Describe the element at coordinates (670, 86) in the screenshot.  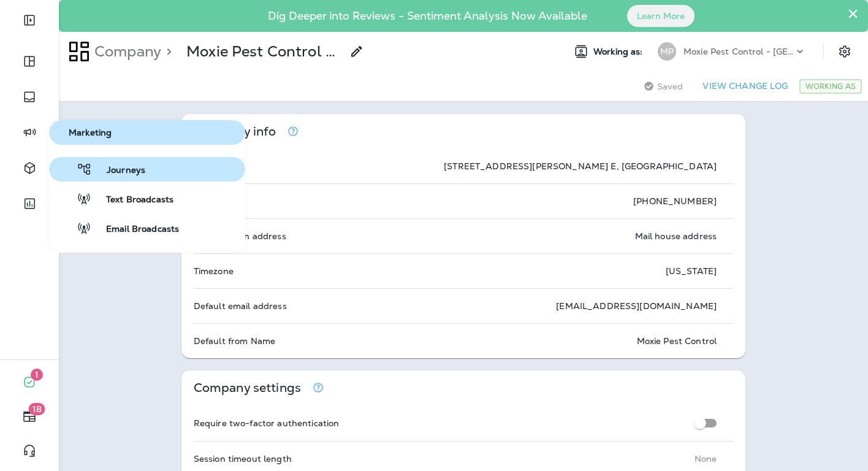
I see `span: Saved` at that location.